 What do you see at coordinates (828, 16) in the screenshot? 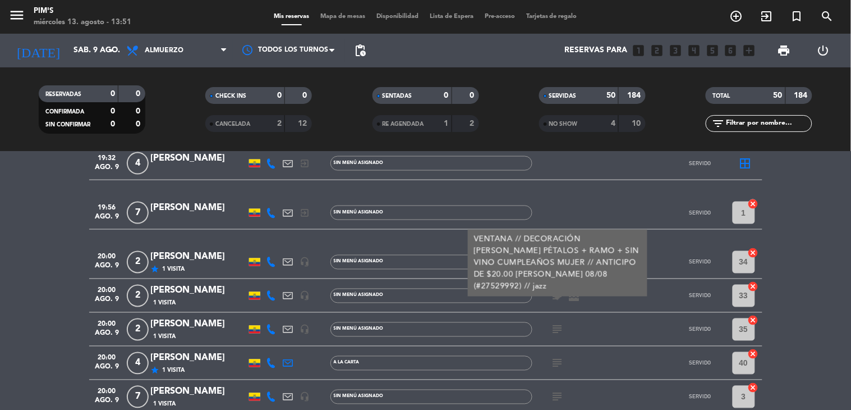
I see `i: search` at bounding box center [828, 16].